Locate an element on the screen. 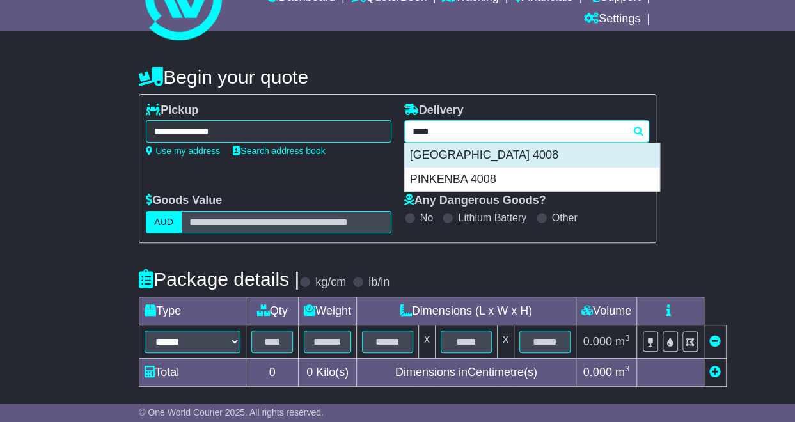 Image resolution: width=795 pixels, height=422 pixels. label: Lithium Battery is located at coordinates (492, 217).